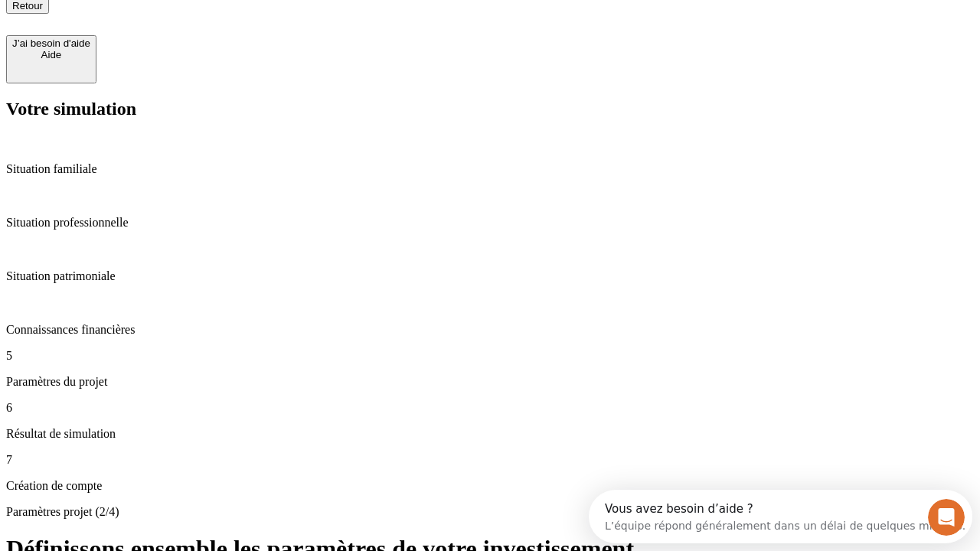 The image size is (980, 551). I want to click on p: Paramètres projet (2/4), so click(490, 512).